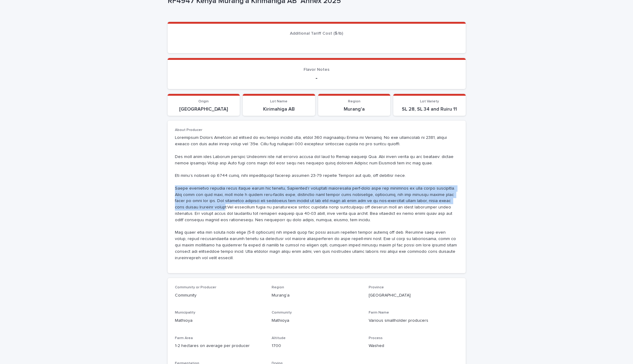 This screenshot has width=633, height=364. What do you see at coordinates (282, 313) in the screenshot?
I see `span: Community` at bounding box center [282, 313].